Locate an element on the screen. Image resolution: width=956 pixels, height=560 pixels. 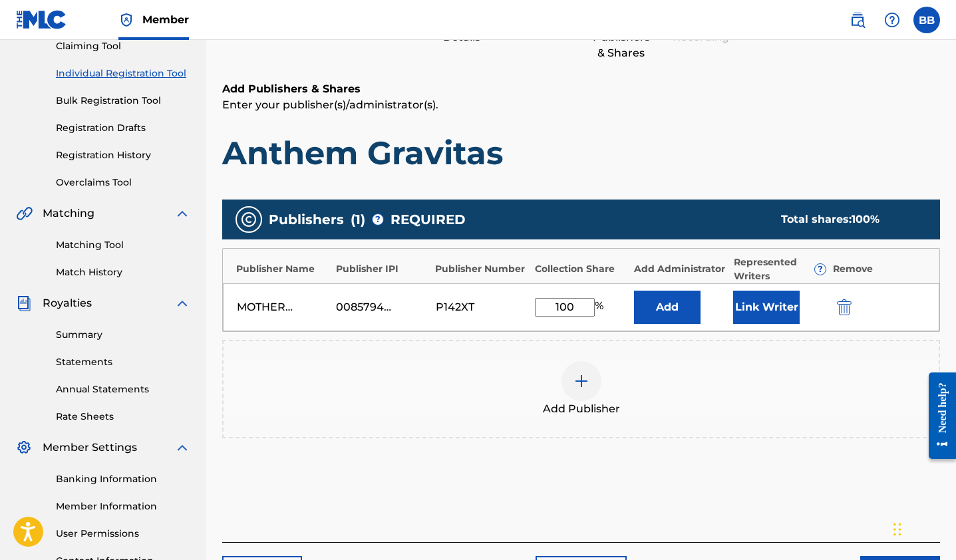
span: Member Settings is located at coordinates (90, 447).